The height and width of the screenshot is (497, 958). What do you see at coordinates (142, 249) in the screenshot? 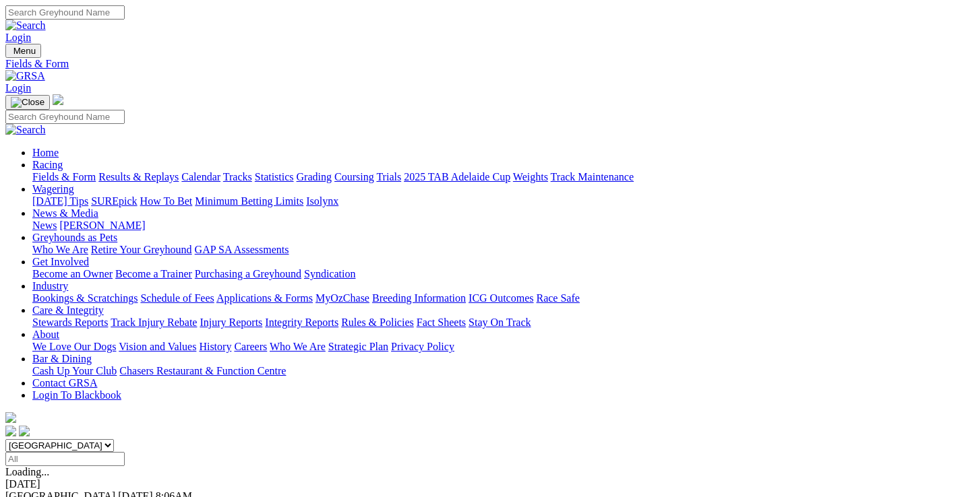
I see `a: Retire Your Greyhound` at bounding box center [142, 249].